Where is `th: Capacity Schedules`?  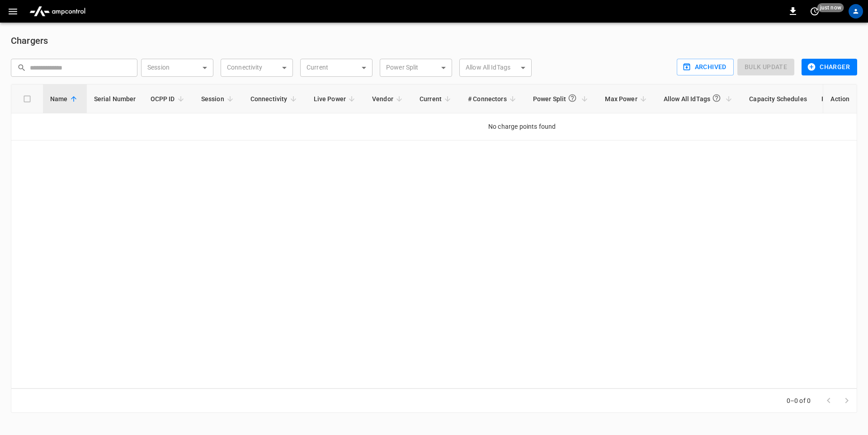 th: Capacity Schedules is located at coordinates (778, 99).